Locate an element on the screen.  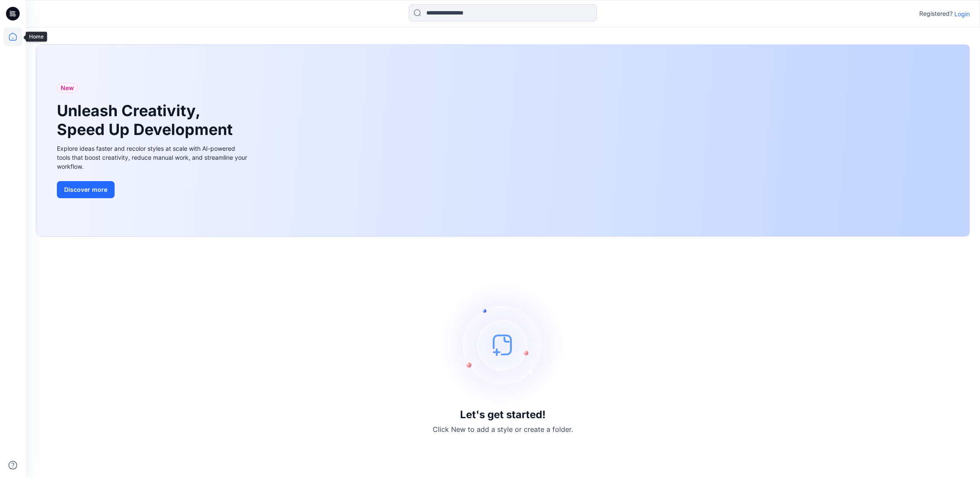
p: Login is located at coordinates (962, 14).